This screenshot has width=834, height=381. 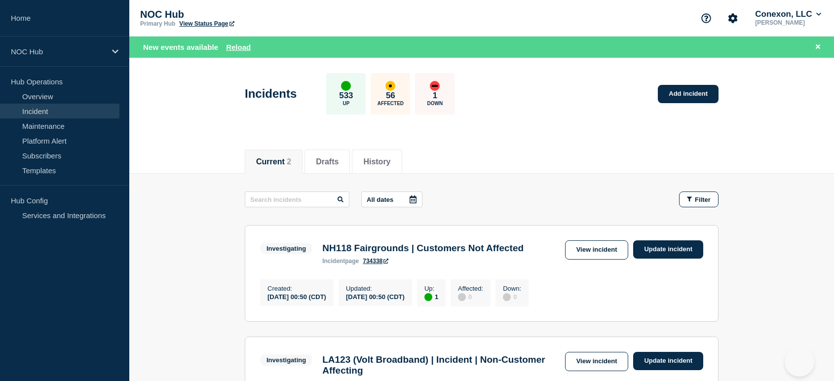 I want to click on button: Reload, so click(x=238, y=47).